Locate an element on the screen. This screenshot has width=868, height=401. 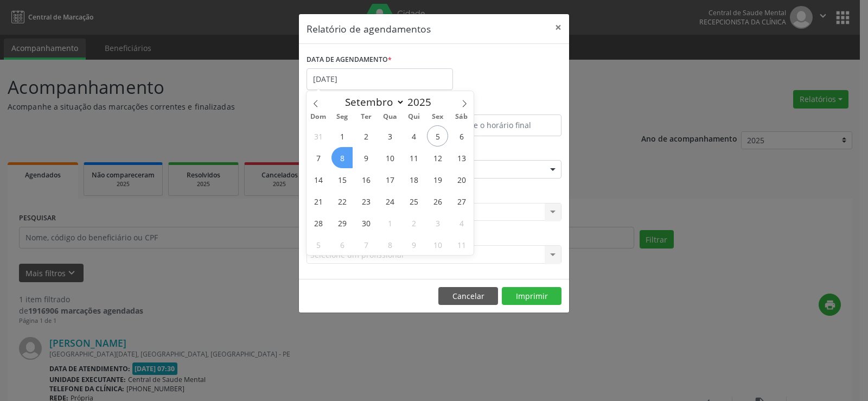
span: Setembro 13, 2025 is located at coordinates (461, 157).